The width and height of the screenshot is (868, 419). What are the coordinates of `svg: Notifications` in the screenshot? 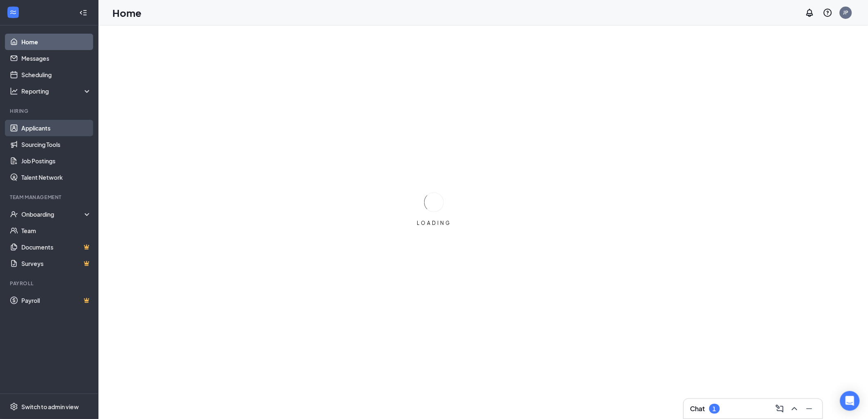 It's located at (810, 13).